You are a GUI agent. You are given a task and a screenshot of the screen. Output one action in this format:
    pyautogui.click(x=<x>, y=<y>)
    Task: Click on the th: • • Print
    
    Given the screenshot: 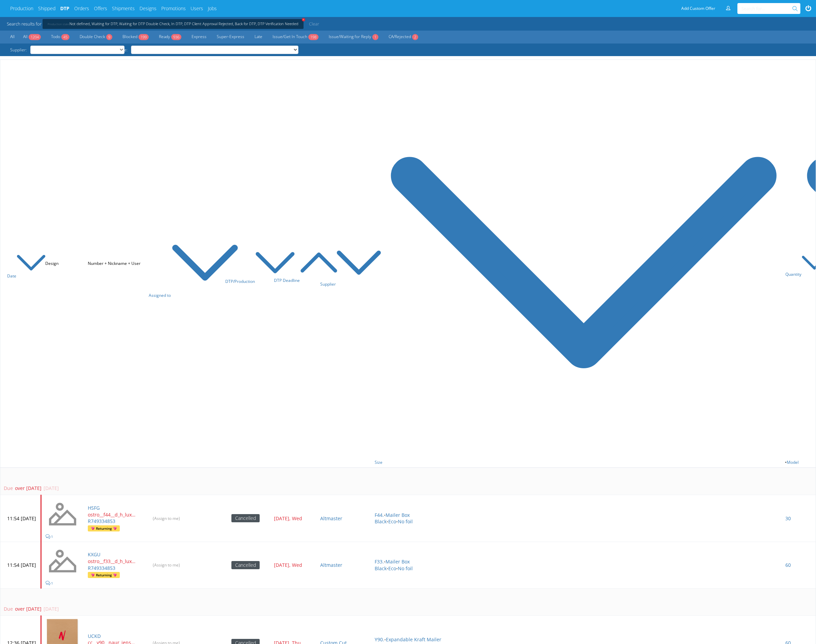 What is the action you would take?
    pyautogui.click(x=576, y=263)
    